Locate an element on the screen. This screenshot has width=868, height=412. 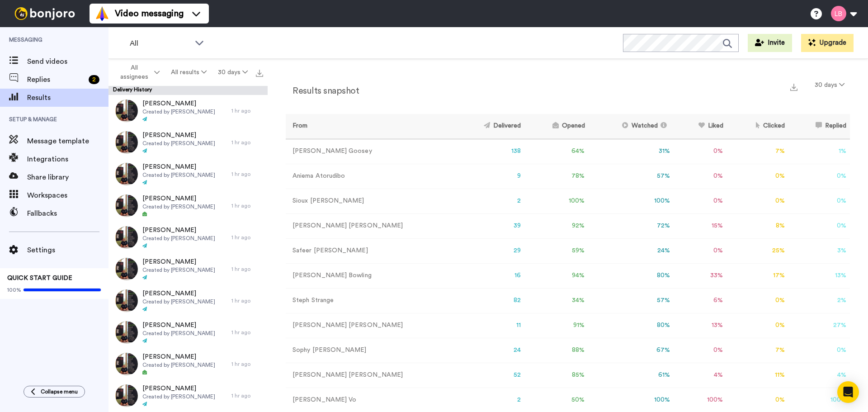
span: Integrations is located at coordinates (68, 159).